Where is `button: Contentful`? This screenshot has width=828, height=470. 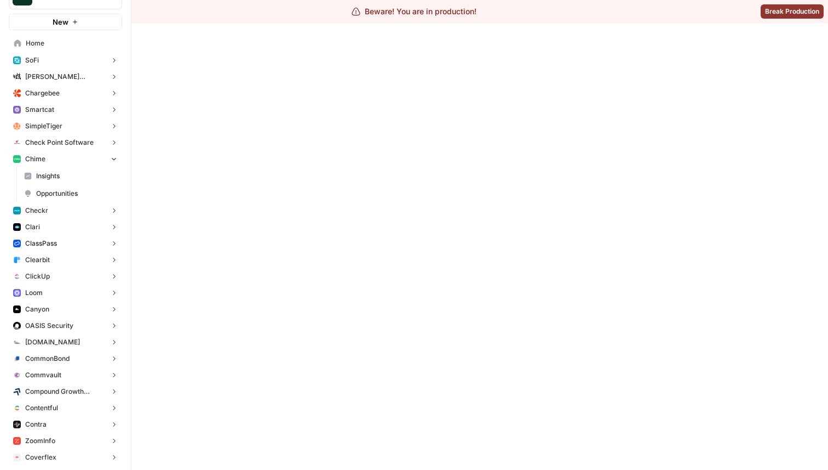
button: Contentful is located at coordinates (65, 408).